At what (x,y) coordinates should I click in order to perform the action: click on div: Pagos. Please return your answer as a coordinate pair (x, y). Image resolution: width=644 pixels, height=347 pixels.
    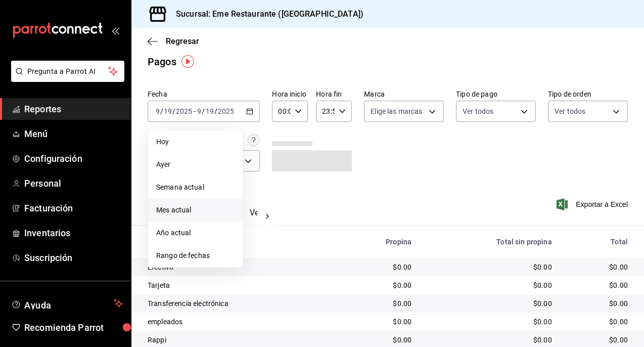
    Looking at the image, I should click on (162, 62).